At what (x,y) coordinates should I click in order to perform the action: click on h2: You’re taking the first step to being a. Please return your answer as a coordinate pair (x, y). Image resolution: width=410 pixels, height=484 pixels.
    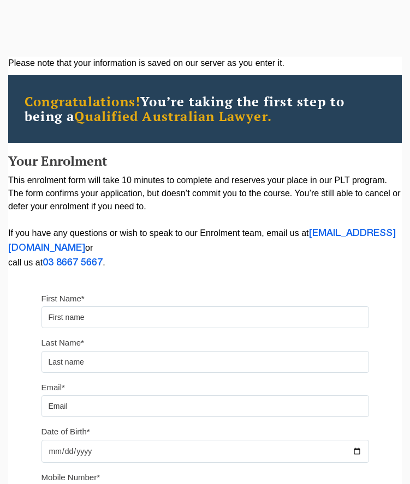
    Looking at the image, I should click on (205, 109).